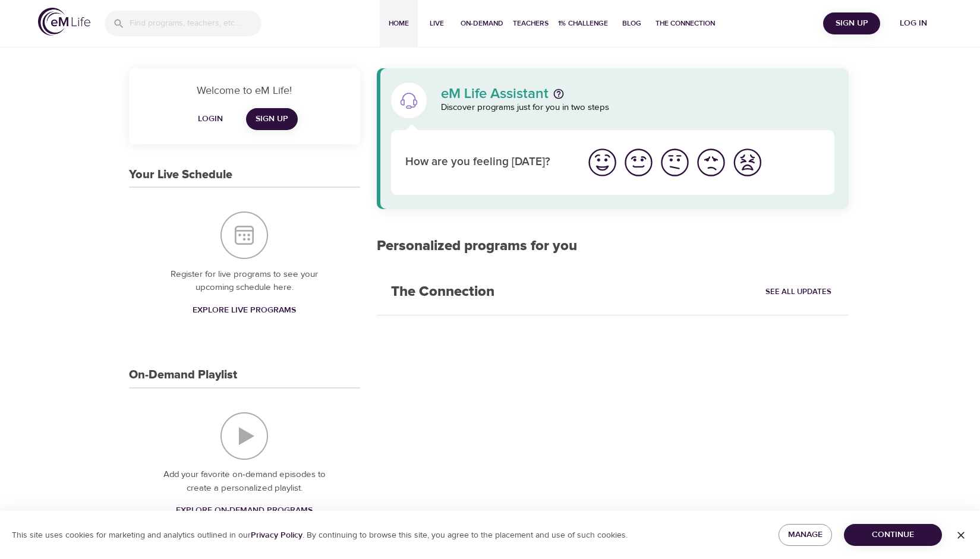 Image resolution: width=980 pixels, height=559 pixels. What do you see at coordinates (602, 162) in the screenshot?
I see `img: great` at bounding box center [602, 162].